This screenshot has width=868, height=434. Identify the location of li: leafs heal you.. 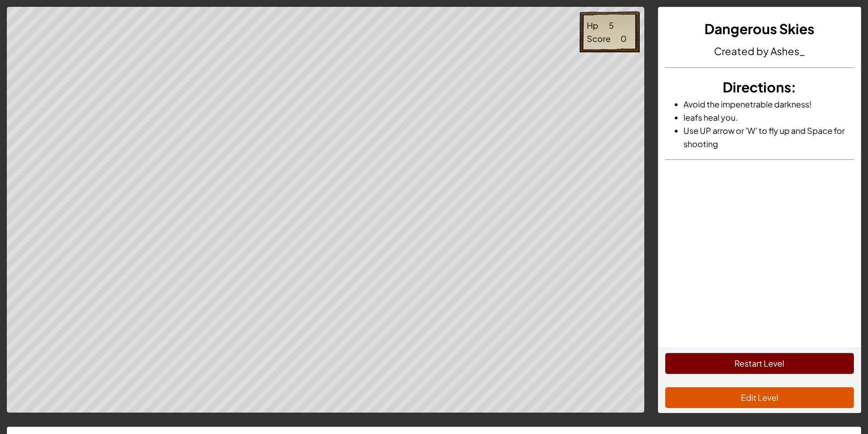
(769, 117).